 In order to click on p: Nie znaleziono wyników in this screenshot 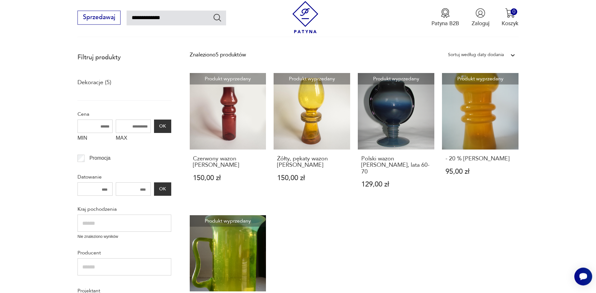, I will do `click(124, 237)`.